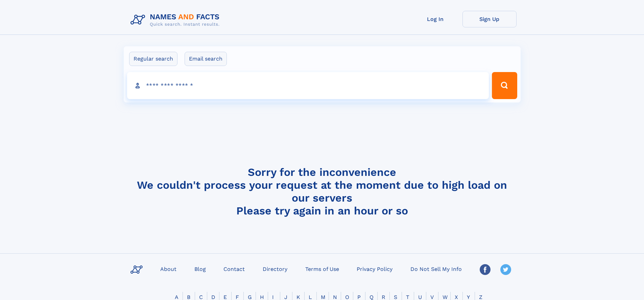 Image resolution: width=644 pixels, height=300 pixels. Describe the element at coordinates (437, 269) in the screenshot. I see `a: Do Not Sell My Info` at that location.